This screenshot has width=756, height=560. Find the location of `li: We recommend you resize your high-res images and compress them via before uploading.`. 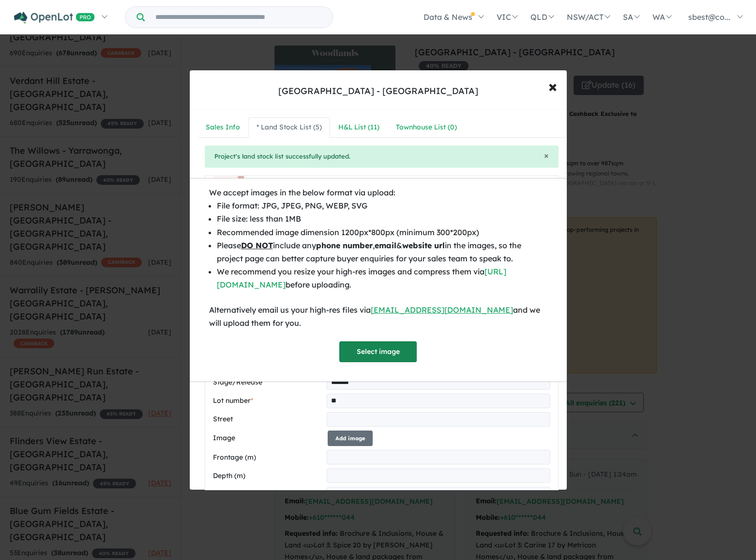

li: We recommend you resize your high-res images and compress them via before uploading. is located at coordinates (382, 278).